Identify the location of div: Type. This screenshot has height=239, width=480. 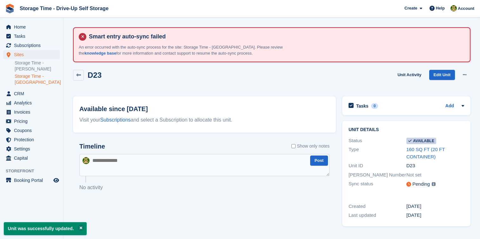
(377, 153).